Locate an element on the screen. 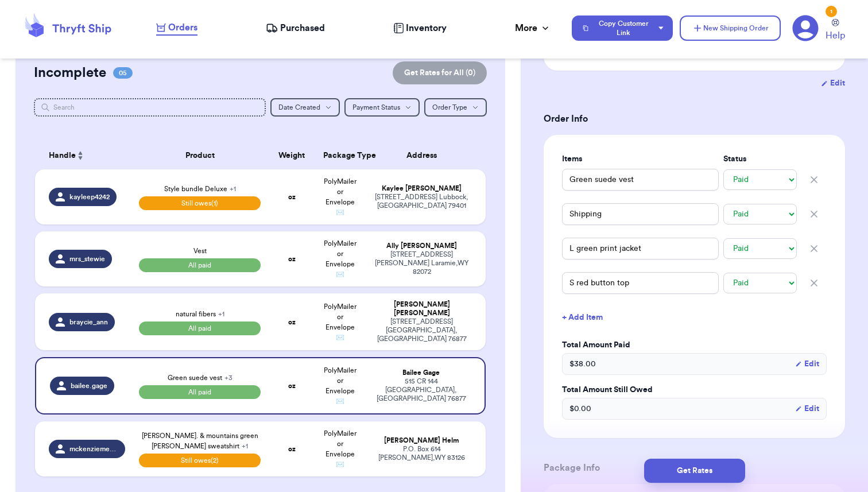  th: Product is located at coordinates (200, 156).